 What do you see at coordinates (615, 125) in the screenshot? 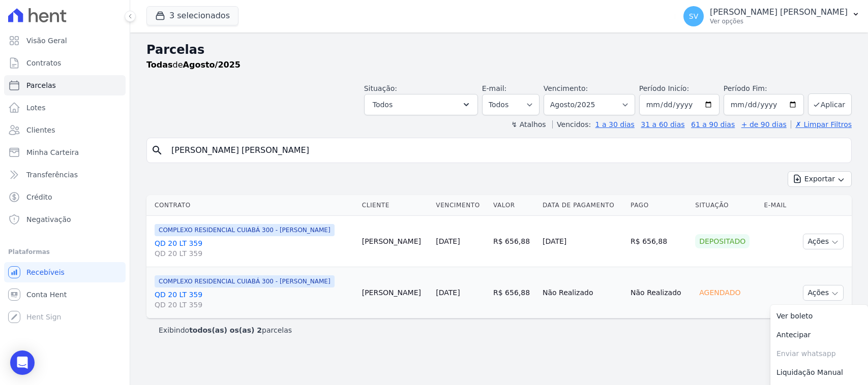
I see `a: 1 a 30 dias` at bounding box center [615, 125].